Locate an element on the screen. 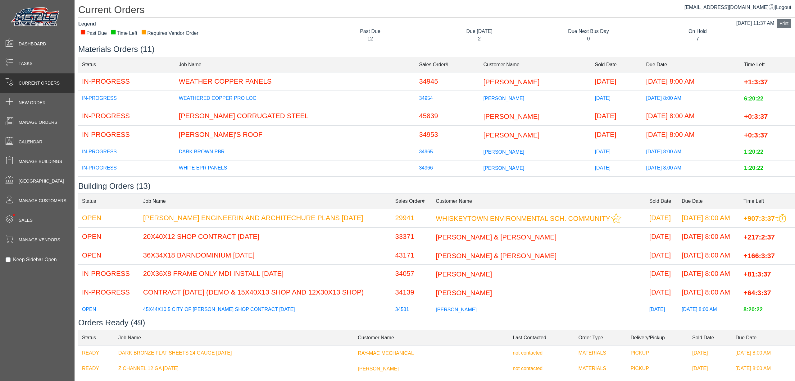  span: New Order is located at coordinates (32, 103).